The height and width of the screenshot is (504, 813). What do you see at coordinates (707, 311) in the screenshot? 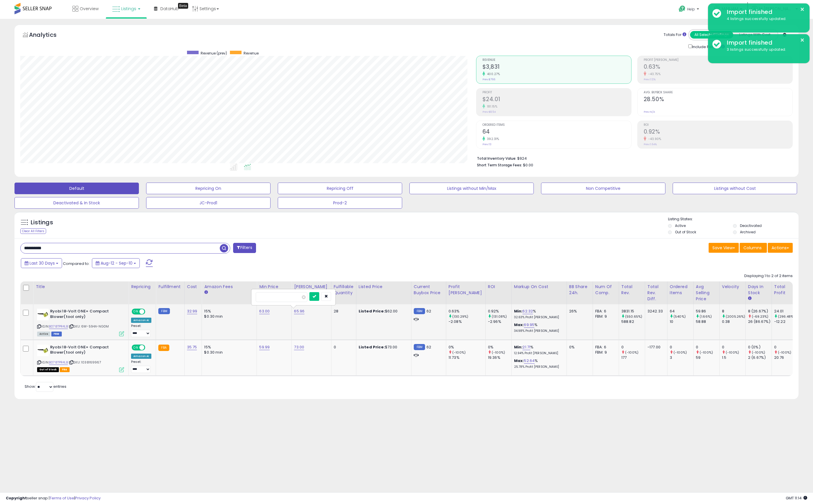
I see `div: 59.86` at bounding box center [707, 311].